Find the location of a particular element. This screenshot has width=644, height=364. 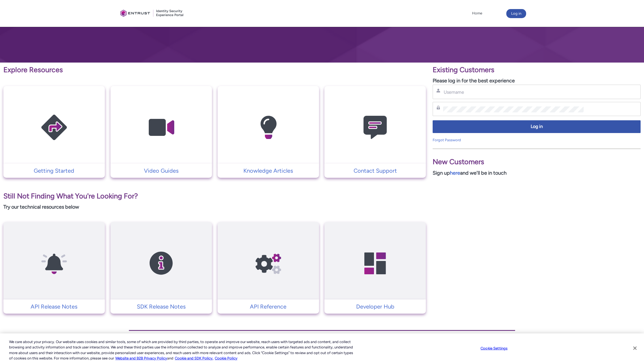

a: Cookie Policy is located at coordinates (226, 358).